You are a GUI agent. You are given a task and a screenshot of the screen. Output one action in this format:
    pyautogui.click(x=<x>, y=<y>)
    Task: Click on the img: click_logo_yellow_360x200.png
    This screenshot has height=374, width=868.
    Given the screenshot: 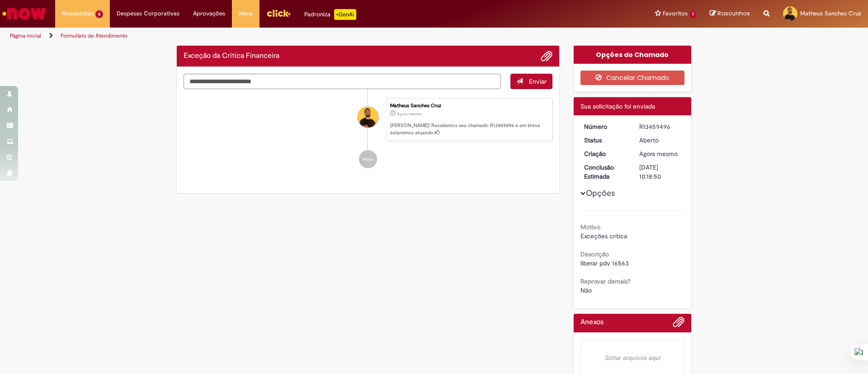 What is the action you would take?
    pyautogui.click(x=279, y=13)
    